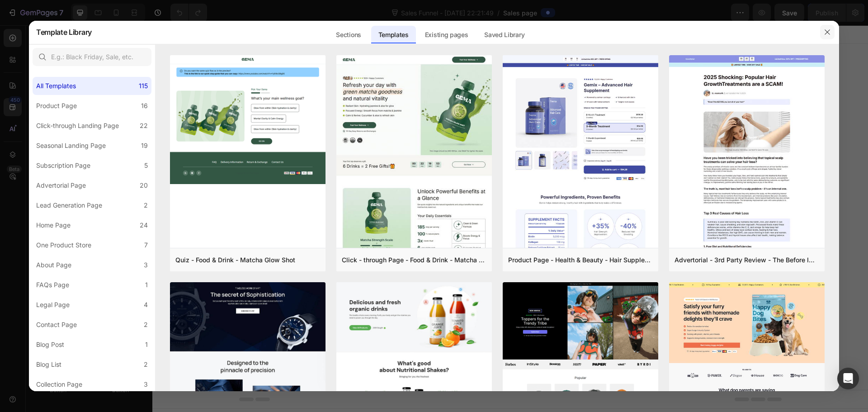  What do you see at coordinates (248, 120) in the screenshot?
I see `img: quiz-1.png` at bounding box center [248, 120].